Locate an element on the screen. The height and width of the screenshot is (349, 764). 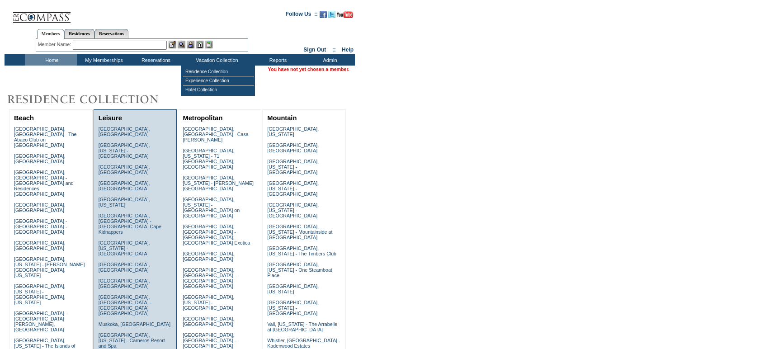
td: Experience Collection is located at coordinates (218, 81).